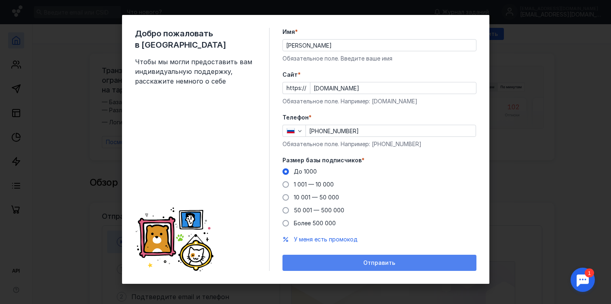 The image size is (611, 304). Describe the element at coordinates (23, 9) in the screenshot. I see `div: 1` at that location.